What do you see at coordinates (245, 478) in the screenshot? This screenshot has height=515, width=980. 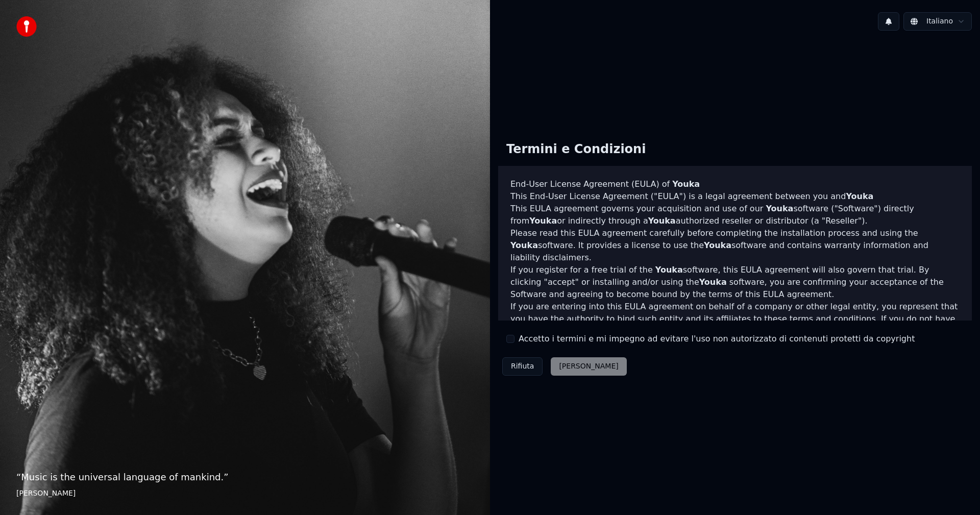 I see `p: “ Music is the universal language of mankind. ”` at bounding box center [245, 478].